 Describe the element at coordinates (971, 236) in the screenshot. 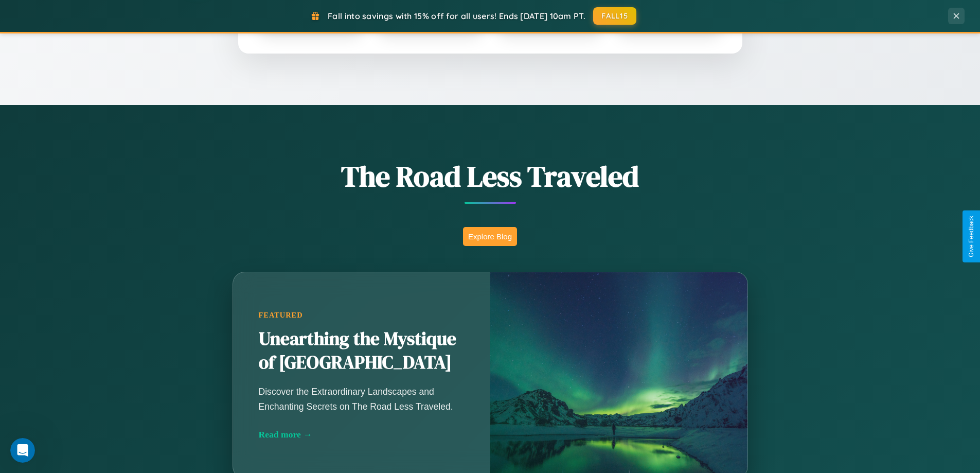

I see `div: Give Feedback` at that location.